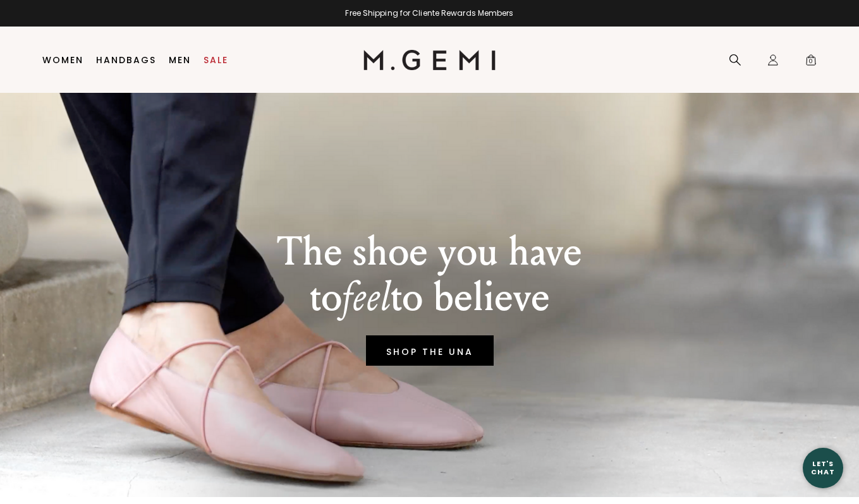 This screenshot has width=859, height=504. What do you see at coordinates (430, 252) in the screenshot?
I see `p: The shoe you have` at bounding box center [430, 252].